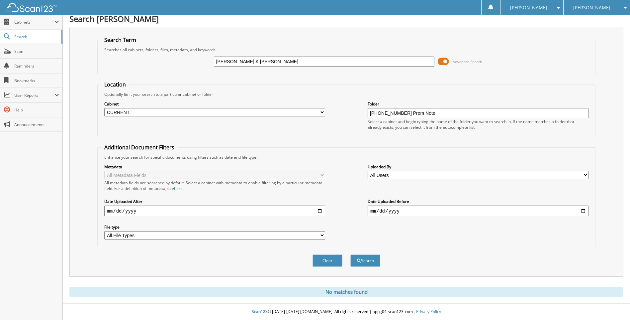 Image resolution: width=630 pixels, height=320 pixels. Describe the element at coordinates (613, 304) in the screenshot. I see `div: Chat Widget` at that location.